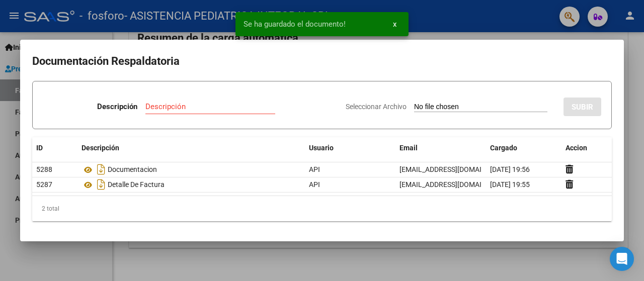 The image size is (644, 281). What do you see at coordinates (394, 24) in the screenshot?
I see `button: x` at bounding box center [394, 24].